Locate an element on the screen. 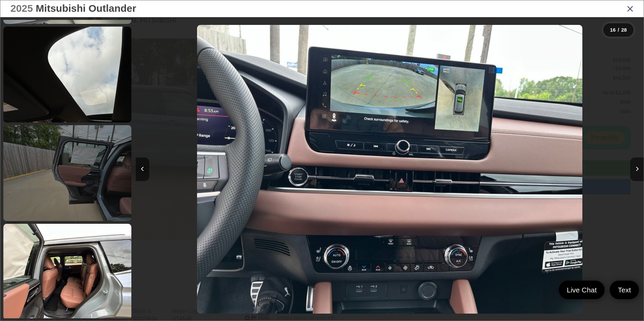  a: Live Chat is located at coordinates (582, 290).